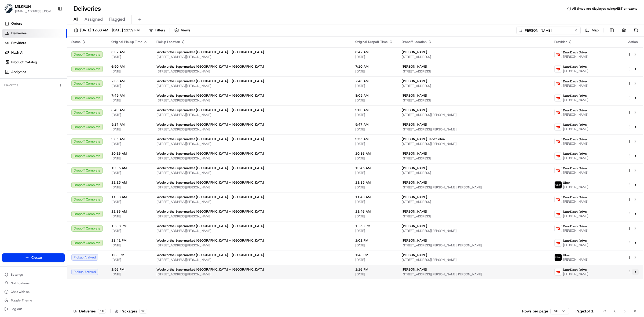 Image resolution: width=644 pixels, height=317 pixels. What do you see at coordinates (374, 270) in the screenshot?
I see `span: 2:16 PM` at bounding box center [374, 270].